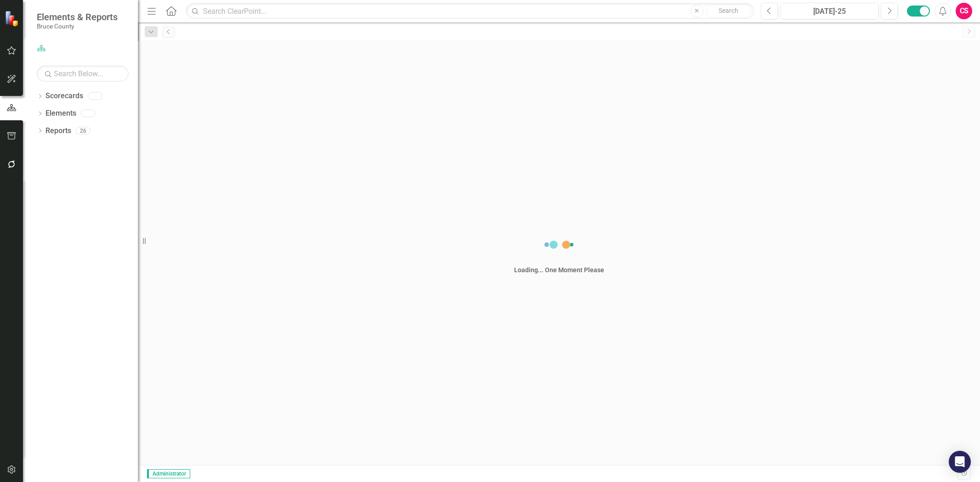 Image resolution: width=980 pixels, height=482 pixels. What do you see at coordinates (960, 462) in the screenshot?
I see `div: Open Intercom Messenger` at bounding box center [960, 462].